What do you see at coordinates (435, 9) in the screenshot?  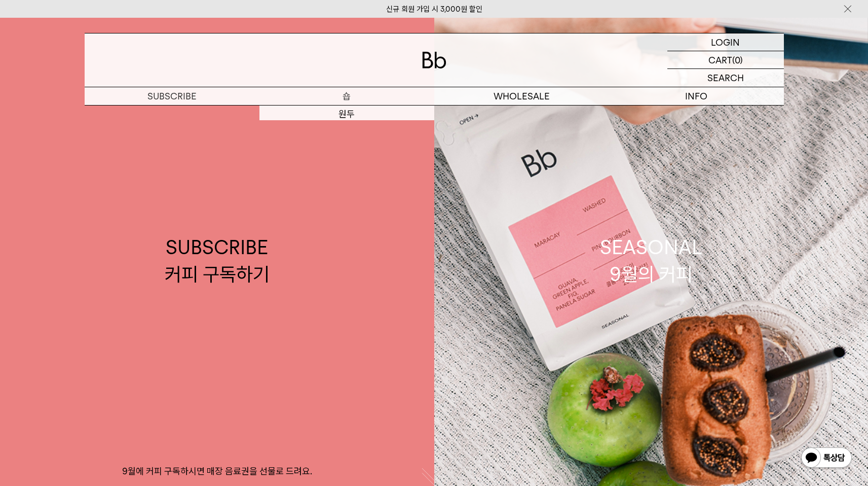 I see `a: 신규 회원 가입 시 3,000원 할인` at bounding box center [435, 9].